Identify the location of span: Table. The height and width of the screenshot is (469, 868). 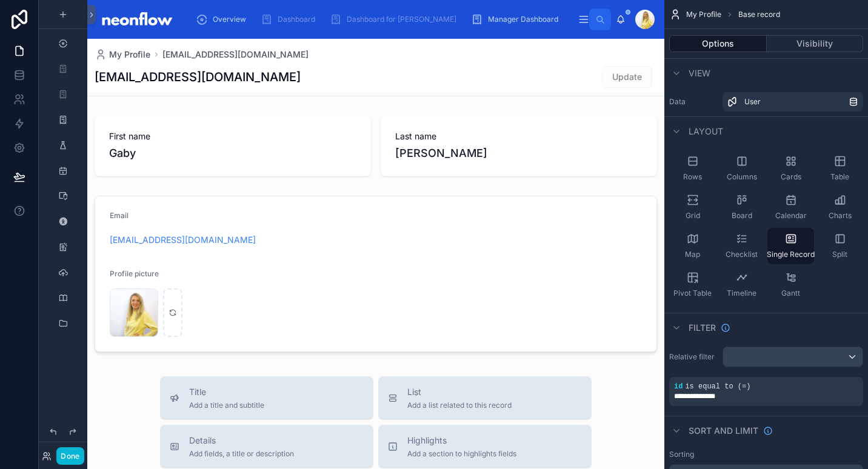
(839, 177).